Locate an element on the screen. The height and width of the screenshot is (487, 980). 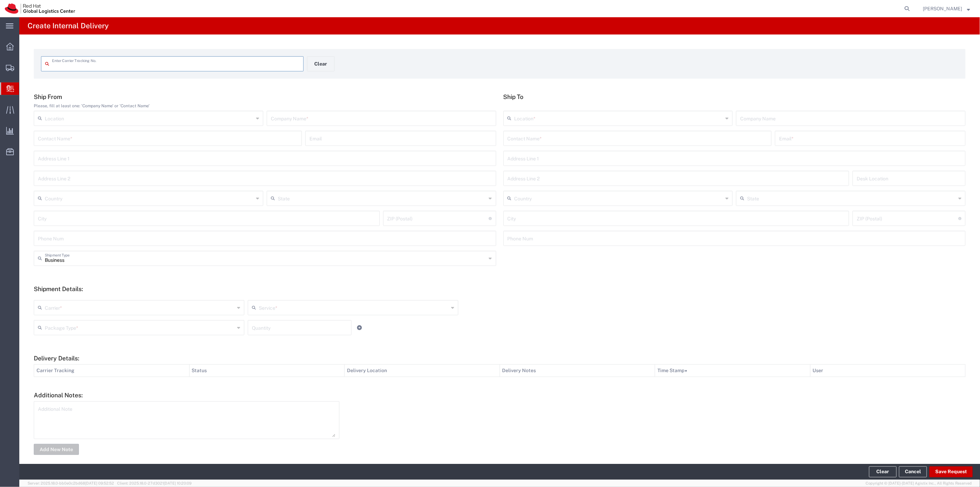
h5: Ship To is located at coordinates (734, 96).